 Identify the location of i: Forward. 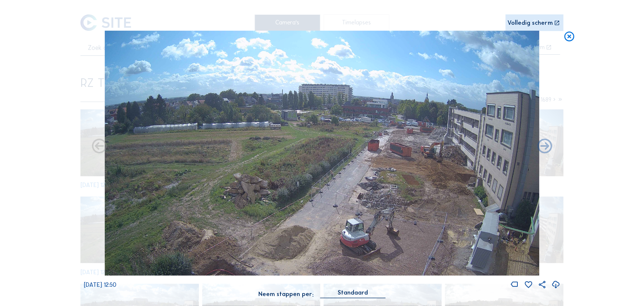
(99, 147).